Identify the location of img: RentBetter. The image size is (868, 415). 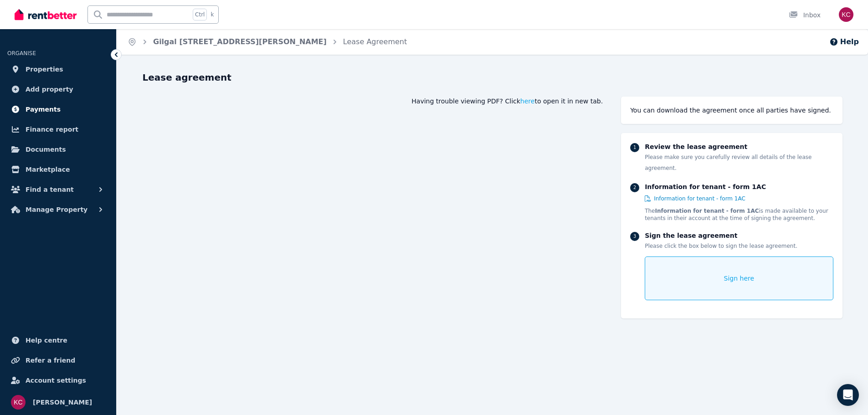
(46, 14).